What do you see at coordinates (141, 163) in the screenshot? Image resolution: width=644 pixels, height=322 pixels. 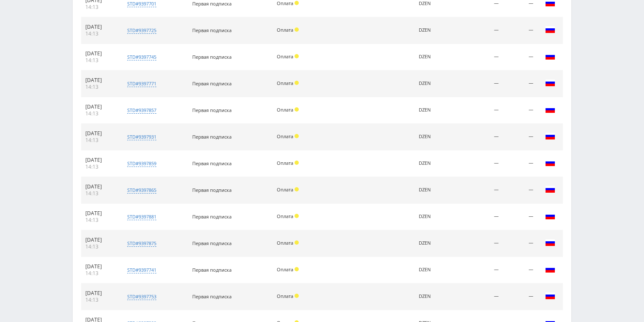 I see `div: std#9397859` at bounding box center [141, 163].